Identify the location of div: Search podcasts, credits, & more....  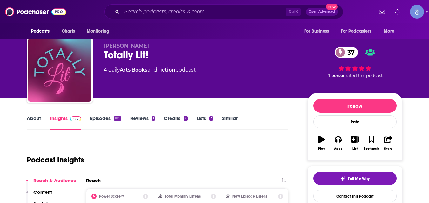
(224, 12).